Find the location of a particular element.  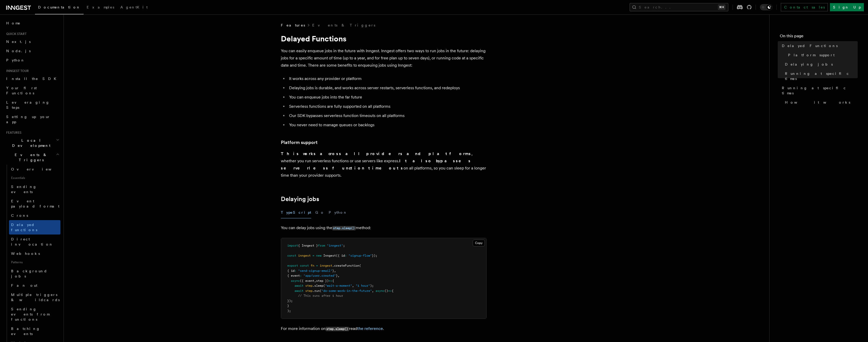

span: Next.js is located at coordinates (18, 42).